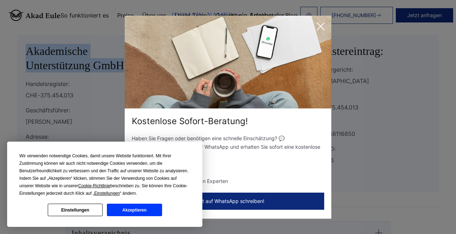 This screenshot has width=456, height=234. Describe the element at coordinates (94, 186) in the screenshot. I see `span: Cookie-Richtlinie` at that location.